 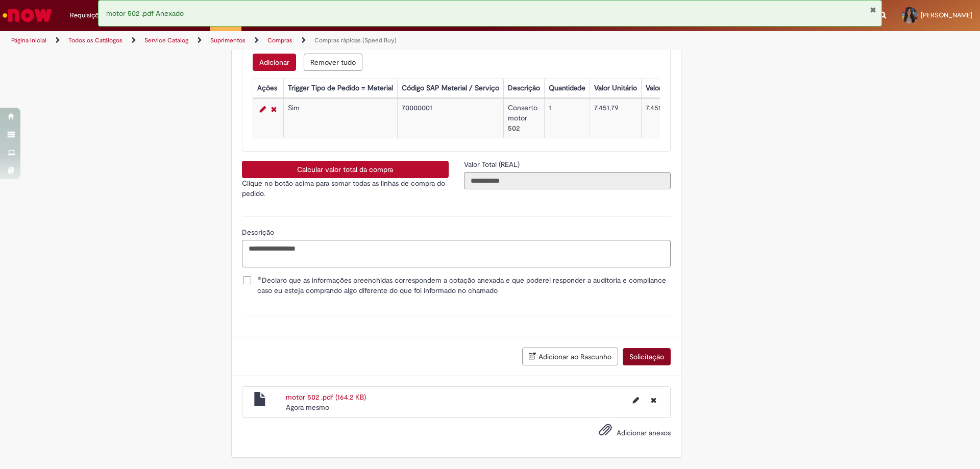 What do you see at coordinates (259, 232) in the screenshot?
I see `span: Descrição` at bounding box center [259, 232].